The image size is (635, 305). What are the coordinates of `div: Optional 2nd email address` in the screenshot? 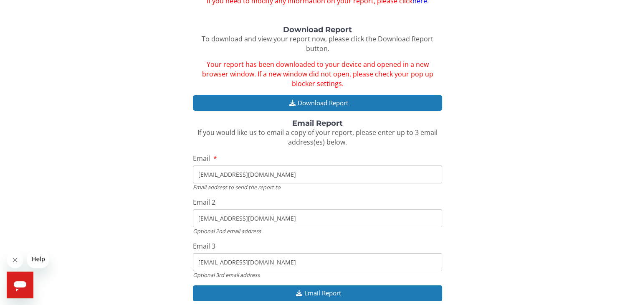 It's located at (317, 231).